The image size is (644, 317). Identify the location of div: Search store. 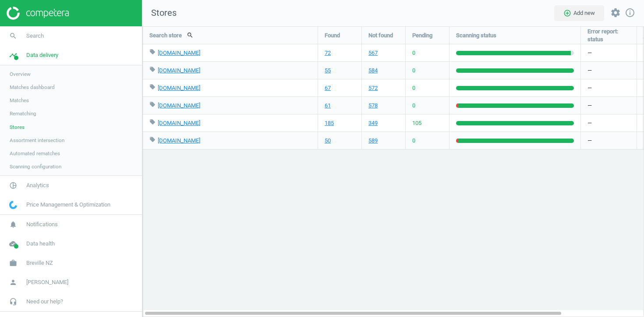
(230, 35).